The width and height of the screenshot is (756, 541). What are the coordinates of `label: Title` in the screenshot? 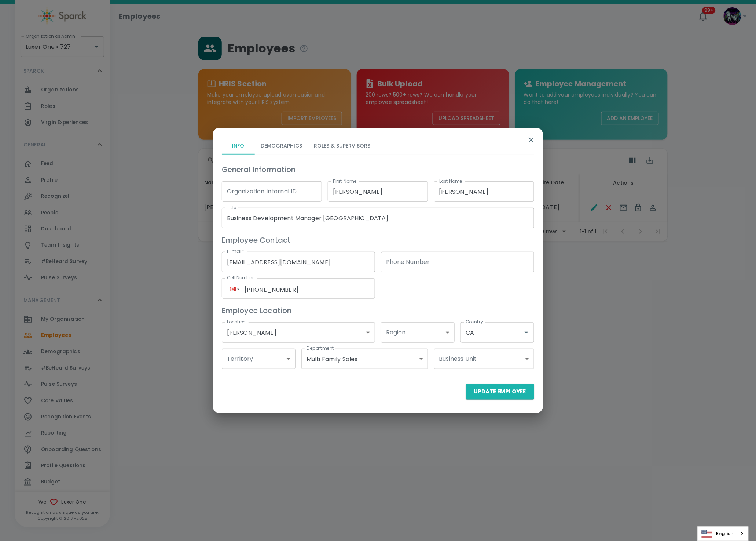 It's located at (231, 207).